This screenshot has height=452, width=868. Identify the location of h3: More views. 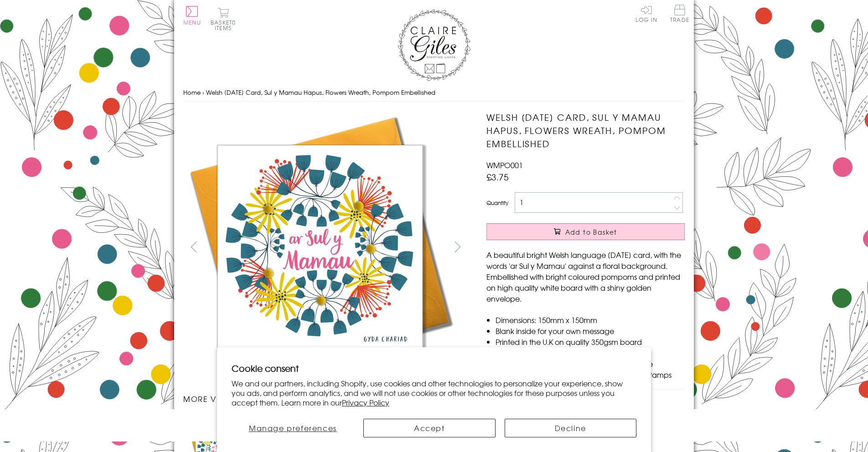
(326, 398).